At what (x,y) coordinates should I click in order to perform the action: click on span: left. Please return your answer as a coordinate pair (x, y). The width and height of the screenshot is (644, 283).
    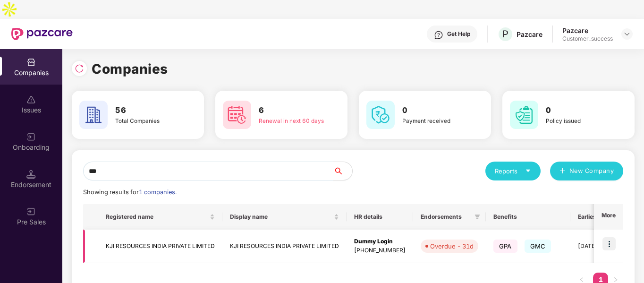
    Looking at the image, I should click on (582, 280).